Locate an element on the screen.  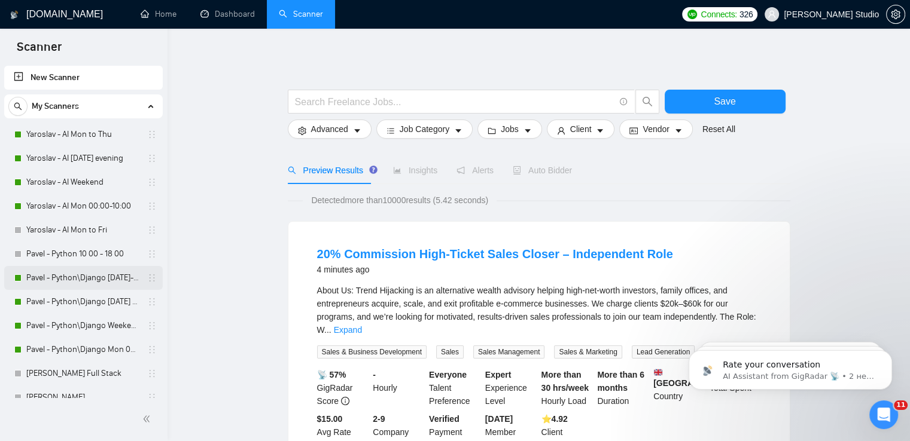
div: Tooltip anchor is located at coordinates (373, 170).